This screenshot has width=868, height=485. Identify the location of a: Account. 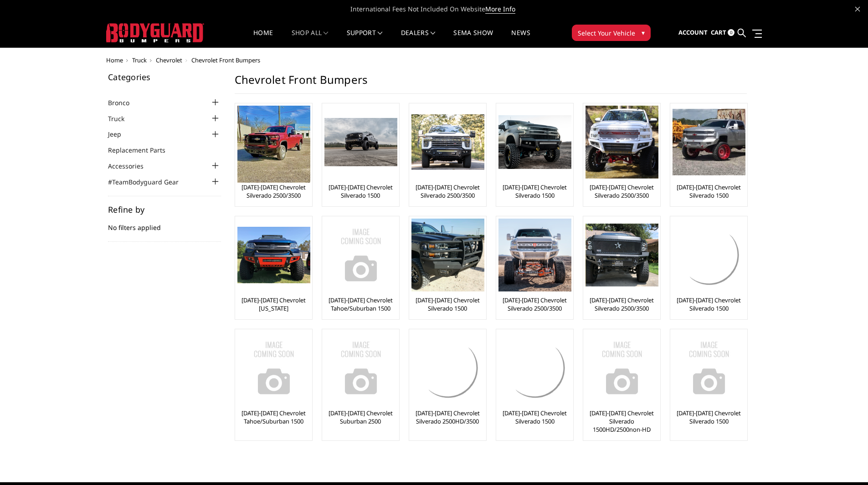
(694, 33).